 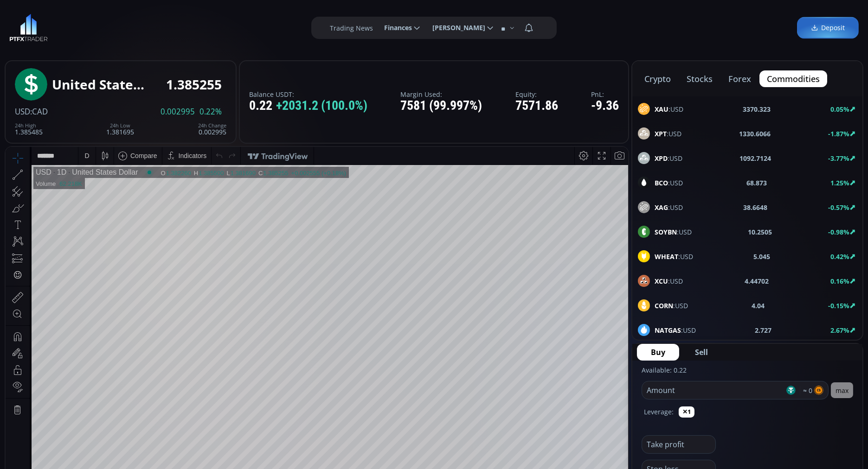 What do you see at coordinates (659, 412) in the screenshot?
I see `label: Leverage:` at bounding box center [659, 412].